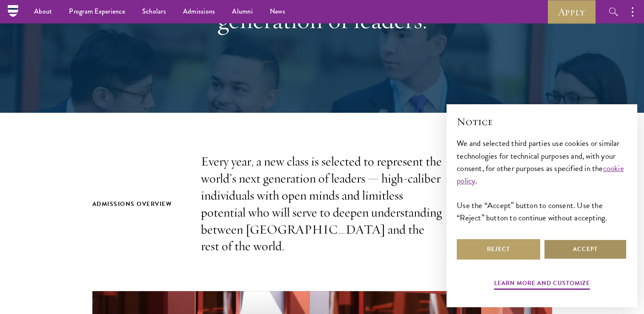 The width and height of the screenshot is (644, 314). What do you see at coordinates (498, 249) in the screenshot?
I see `button: Reject` at bounding box center [498, 249].